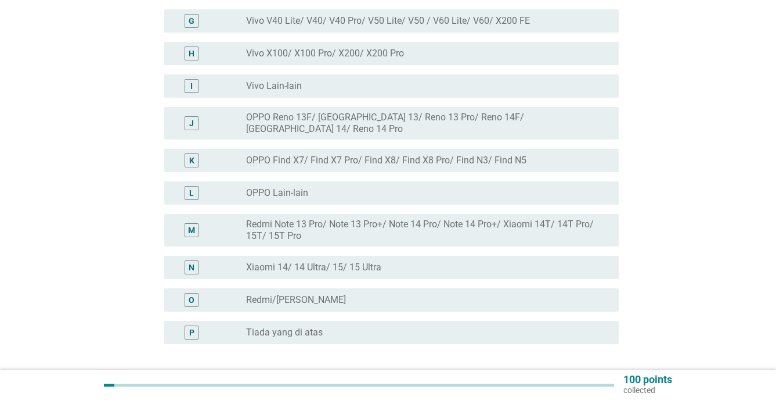  I want to click on div: K, so click(192, 160).